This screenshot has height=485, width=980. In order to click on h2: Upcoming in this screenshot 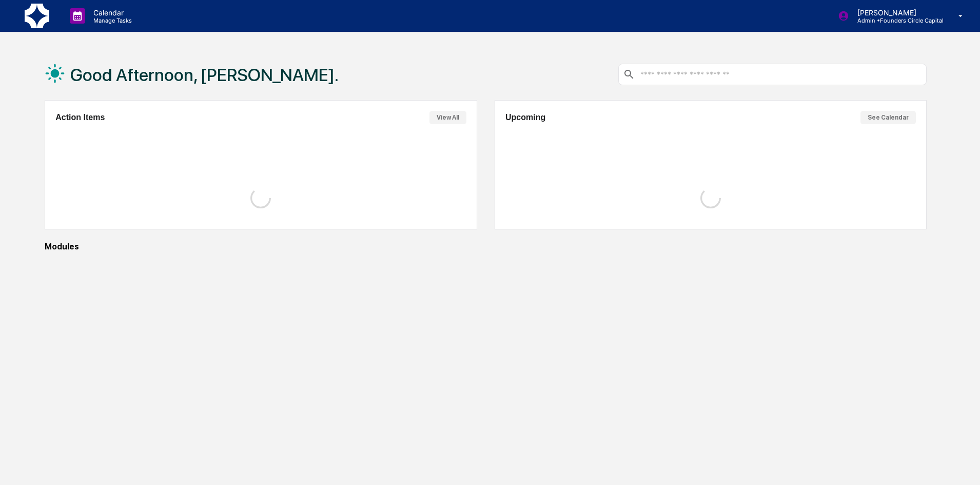, I will do `click(526, 117)`.